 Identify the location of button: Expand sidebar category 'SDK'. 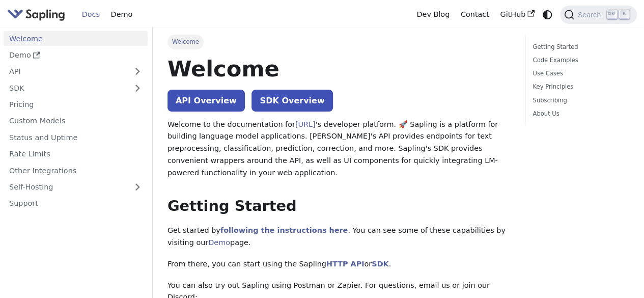
(137, 88).